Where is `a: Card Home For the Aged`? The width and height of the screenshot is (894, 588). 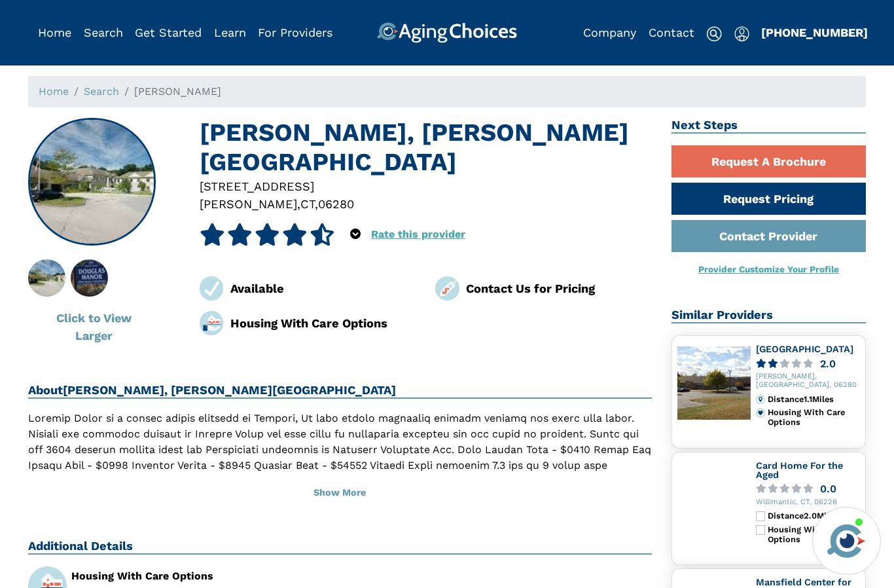
a: Card Home For the Aged is located at coordinates (800, 470).